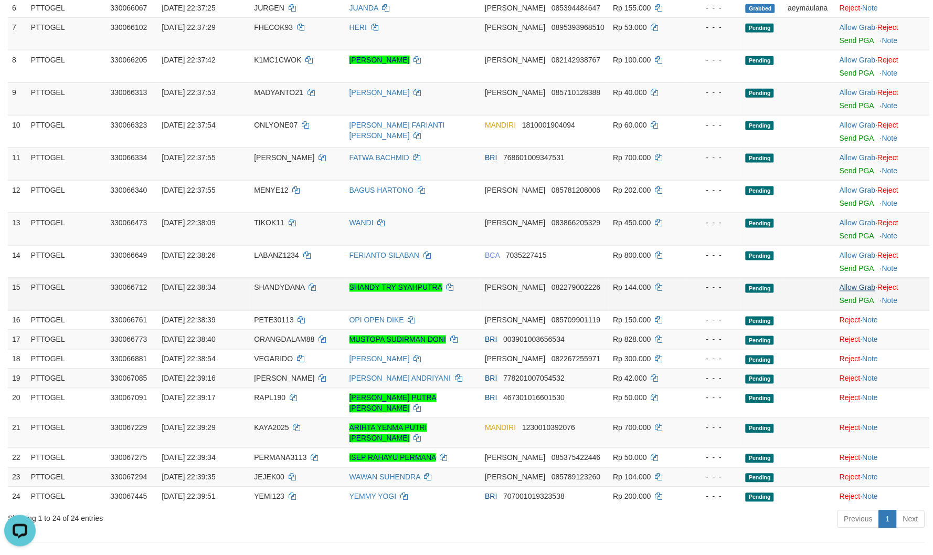 The height and width of the screenshot is (555, 933). Describe the element at coordinates (888, 519) in the screenshot. I see `a: 1` at that location.